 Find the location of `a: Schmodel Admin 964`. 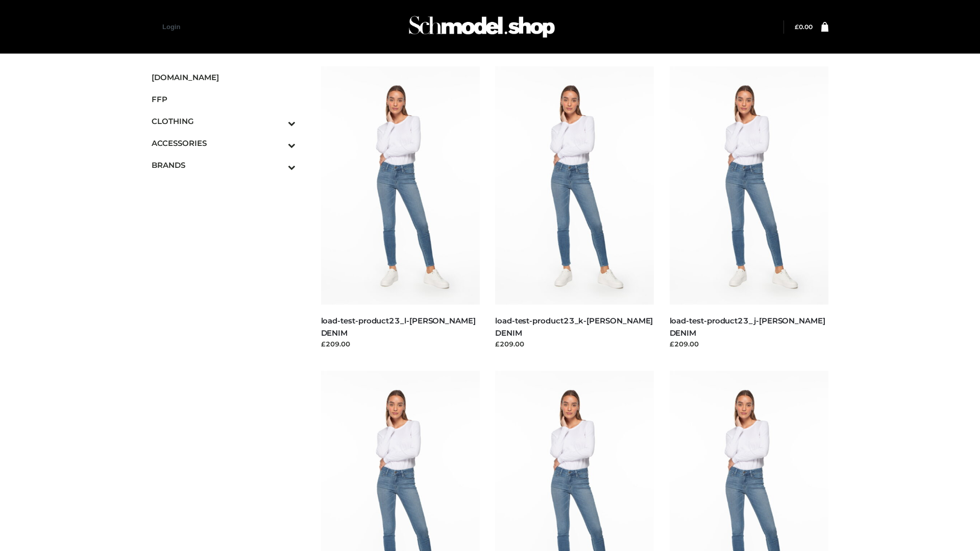

a: Schmodel Admin 964 is located at coordinates (482, 27).